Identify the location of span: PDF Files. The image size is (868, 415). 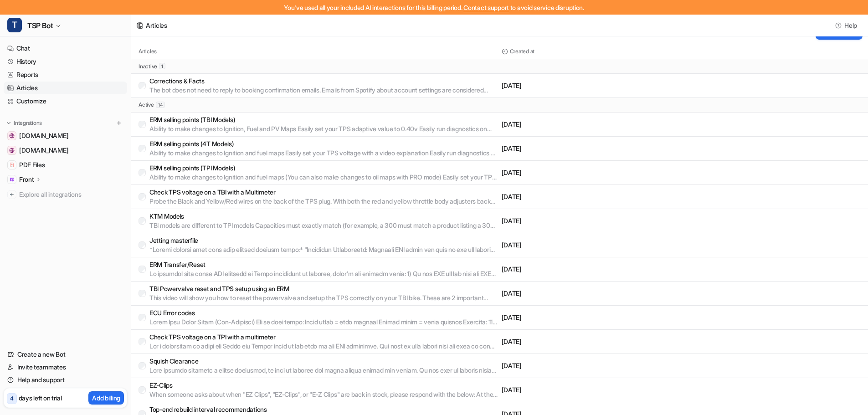
(32, 165).